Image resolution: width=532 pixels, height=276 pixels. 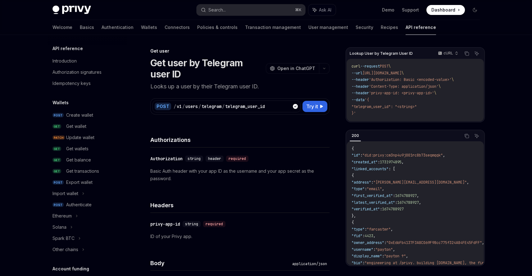 What do you see at coordinates (220, 263) in the screenshot?
I see `h4: Body` at bounding box center [220, 263].